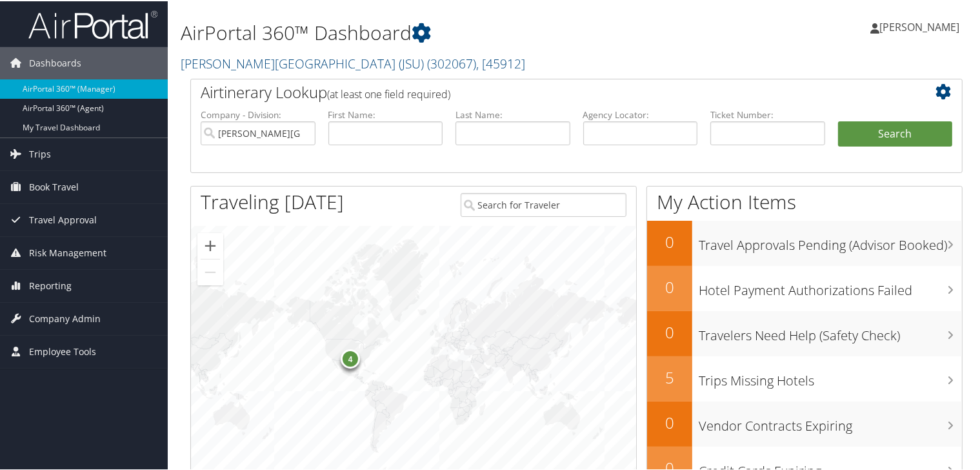 This screenshot has width=980, height=470. I want to click on div: 4, so click(350, 358).